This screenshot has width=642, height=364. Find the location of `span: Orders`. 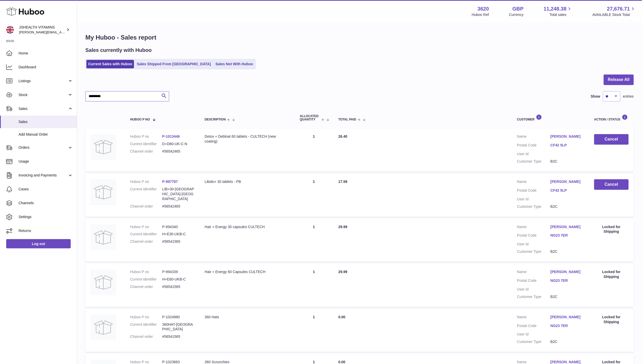

span: Orders is located at coordinates (43, 148).